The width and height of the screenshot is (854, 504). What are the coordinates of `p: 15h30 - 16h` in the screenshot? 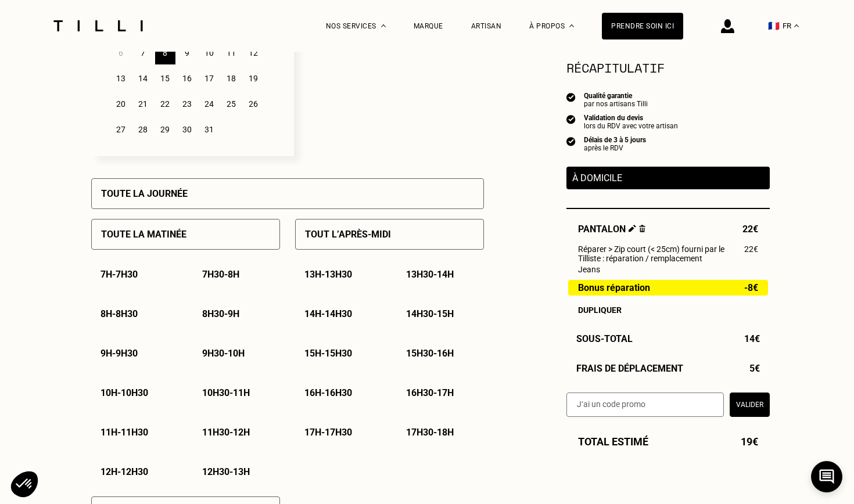 It's located at (430, 353).